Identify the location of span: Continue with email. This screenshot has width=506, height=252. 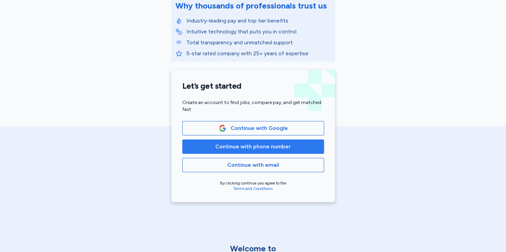
(253, 165).